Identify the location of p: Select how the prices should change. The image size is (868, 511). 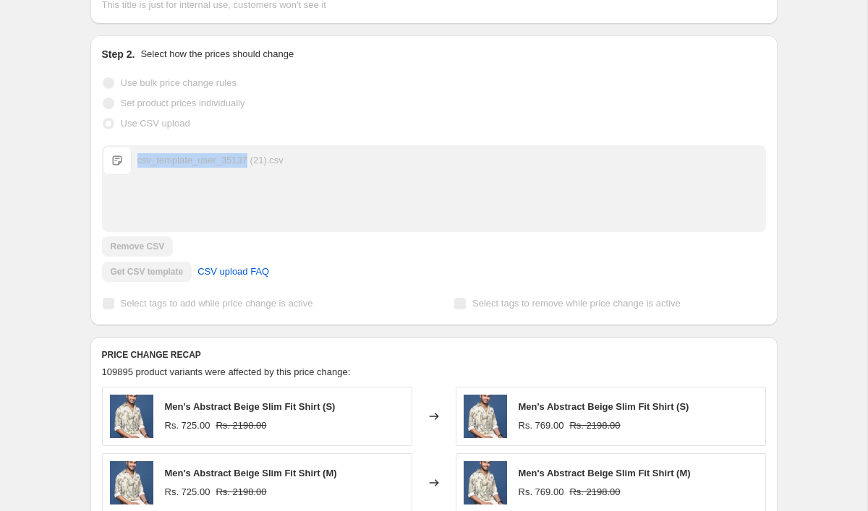
(217, 54).